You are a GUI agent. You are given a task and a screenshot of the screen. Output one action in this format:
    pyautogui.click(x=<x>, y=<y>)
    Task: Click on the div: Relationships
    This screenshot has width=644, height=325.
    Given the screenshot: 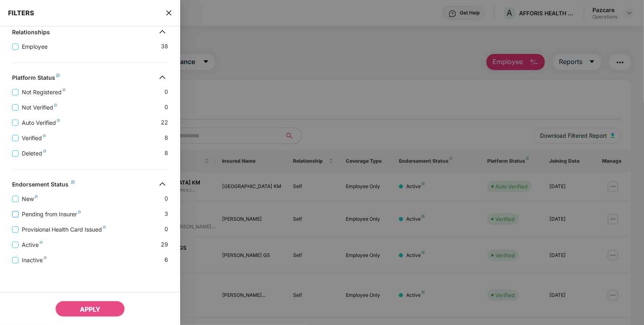 What is the action you would take?
    pyautogui.click(x=31, y=34)
    